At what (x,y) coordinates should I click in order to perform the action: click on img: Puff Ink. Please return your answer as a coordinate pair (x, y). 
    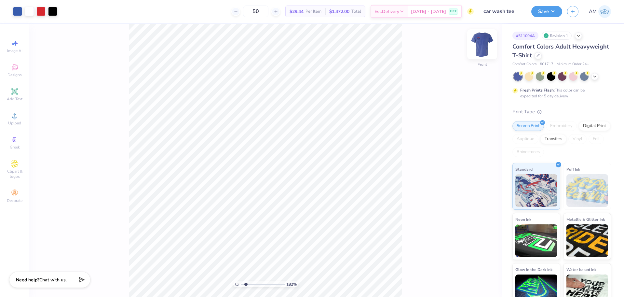
    Looking at the image, I should click on (587, 190).